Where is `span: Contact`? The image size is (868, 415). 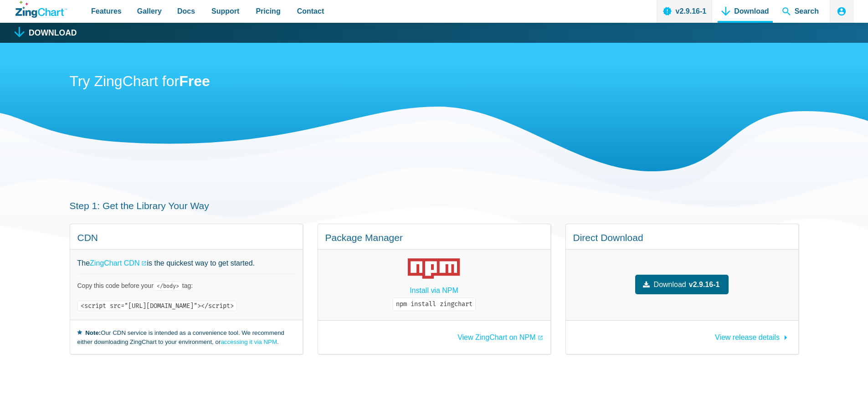 span: Contact is located at coordinates (311, 11).